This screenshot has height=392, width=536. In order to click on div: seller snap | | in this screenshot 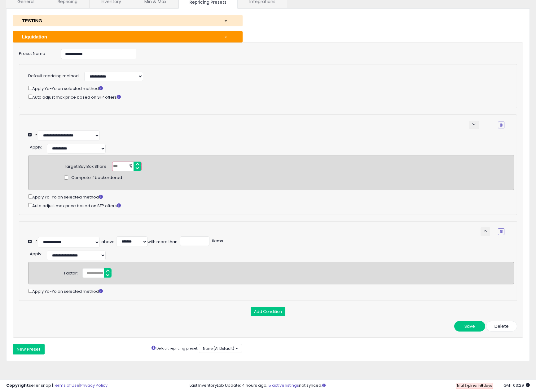, I will do `click(57, 385)`.